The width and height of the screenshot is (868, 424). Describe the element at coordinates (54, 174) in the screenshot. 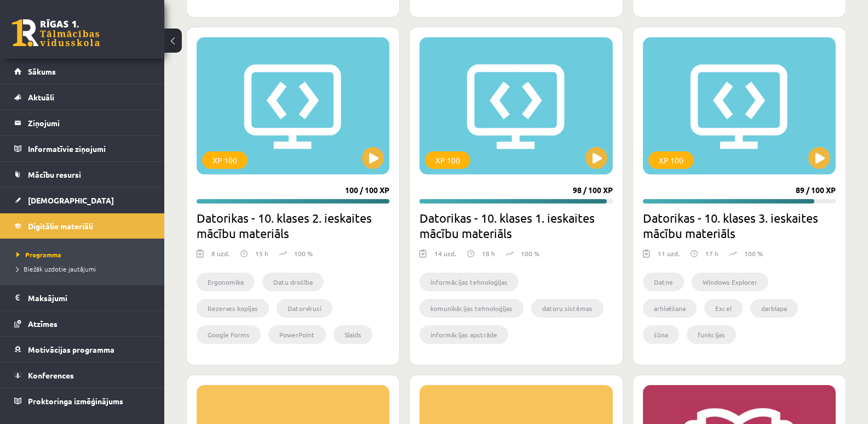

I see `span: Mācību resursi` at that location.